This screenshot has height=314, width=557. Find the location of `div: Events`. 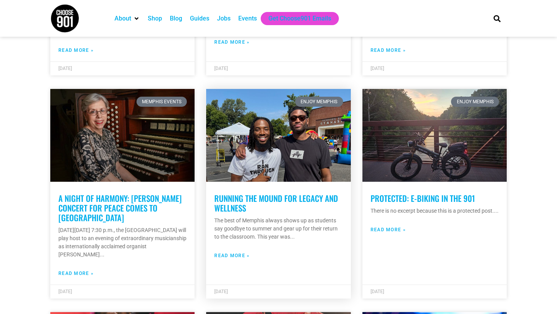

div: Events is located at coordinates (247, 19).